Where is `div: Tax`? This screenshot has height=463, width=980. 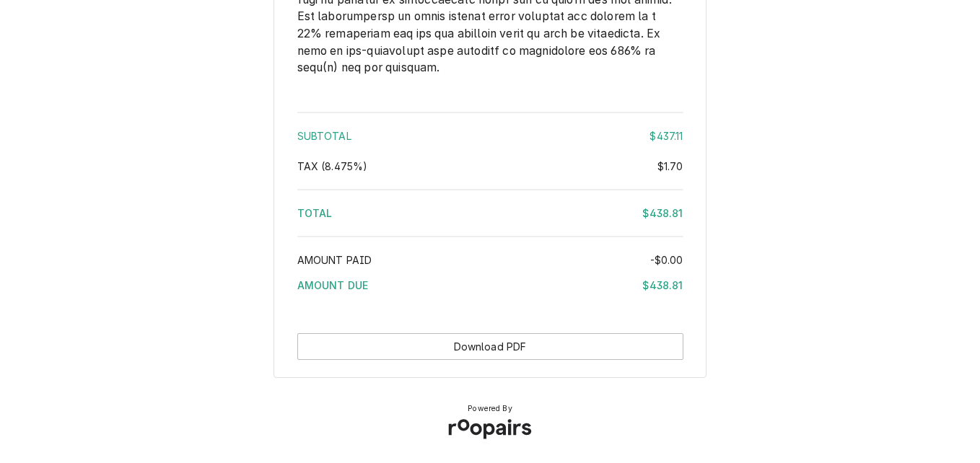 div: Tax is located at coordinates (490, 166).